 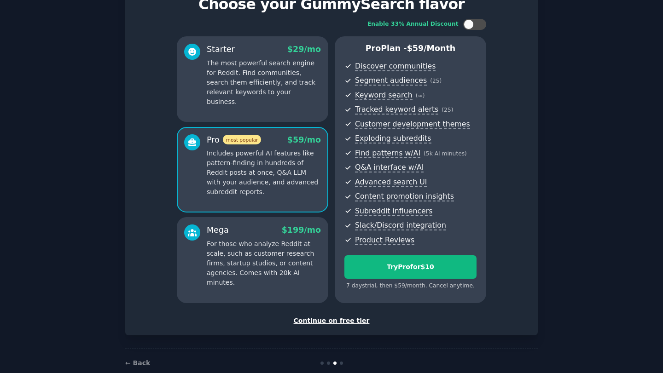 What do you see at coordinates (400, 226) in the screenshot?
I see `span: Slack/Discord integration` at bounding box center [400, 226].